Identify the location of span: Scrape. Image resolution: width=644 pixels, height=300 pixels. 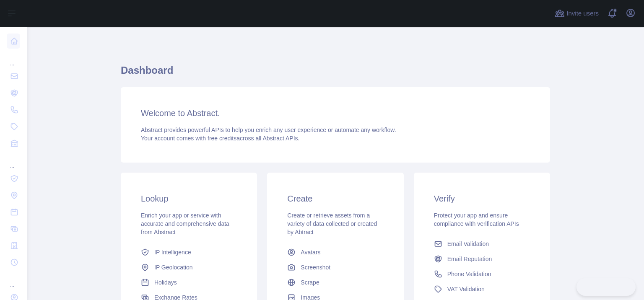
(310, 282).